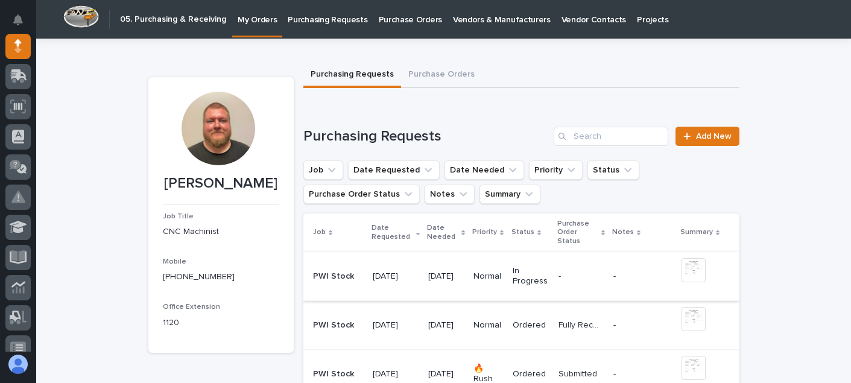  What do you see at coordinates (319, 232) in the screenshot?
I see `p: Job` at bounding box center [319, 232].